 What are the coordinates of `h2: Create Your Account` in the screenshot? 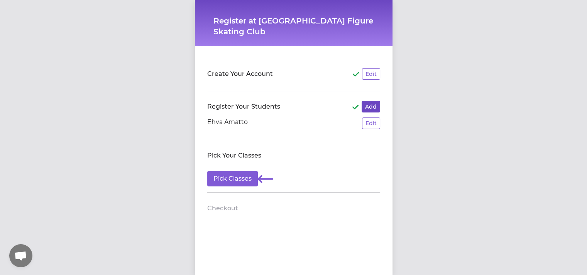 It's located at (240, 74).